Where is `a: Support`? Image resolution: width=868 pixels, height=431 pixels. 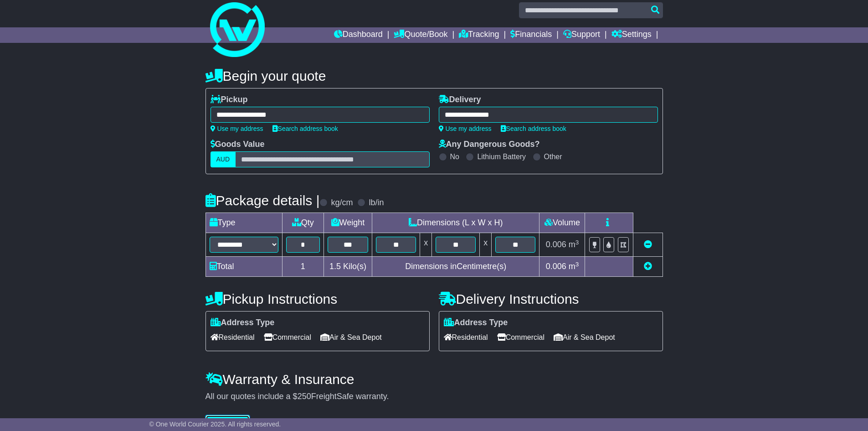
a: Support is located at coordinates (581, 35).